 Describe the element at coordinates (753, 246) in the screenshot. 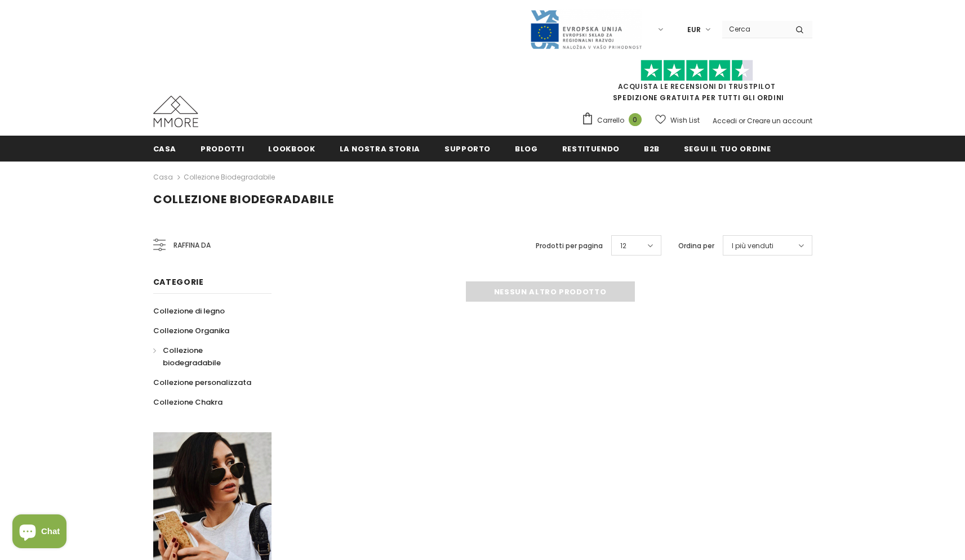

I see `span: I più venduti` at that location.